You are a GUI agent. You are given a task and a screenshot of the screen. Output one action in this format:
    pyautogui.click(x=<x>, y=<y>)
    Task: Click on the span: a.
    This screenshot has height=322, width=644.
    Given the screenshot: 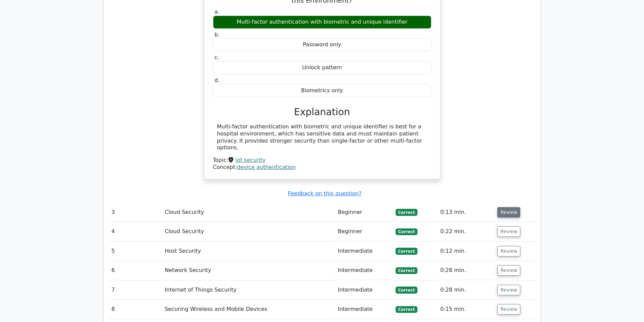 What is the action you would take?
    pyautogui.click(x=217, y=11)
    